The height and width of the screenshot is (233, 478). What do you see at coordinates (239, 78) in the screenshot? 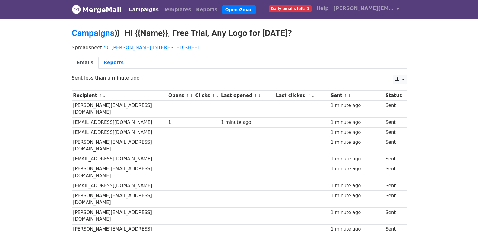
I see `p: Sent less than a minute ago` at bounding box center [239, 78].